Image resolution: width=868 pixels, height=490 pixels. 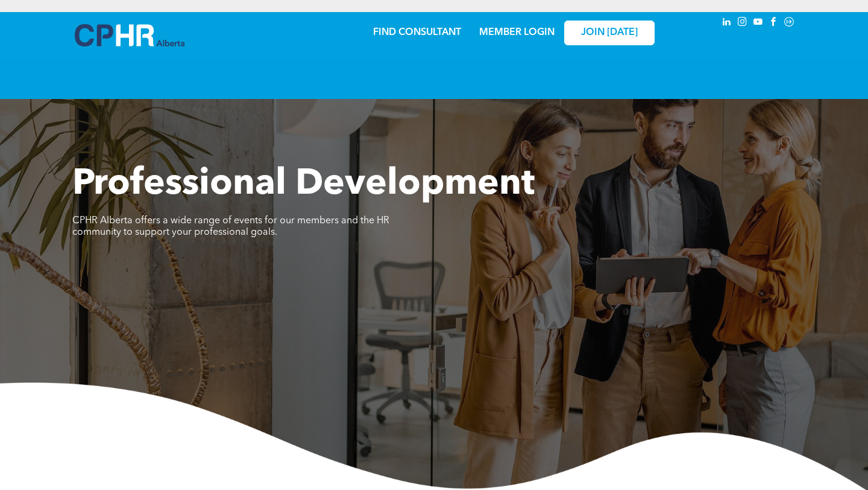 I want to click on img: A blue and white logo for cp alberta, so click(x=130, y=35).